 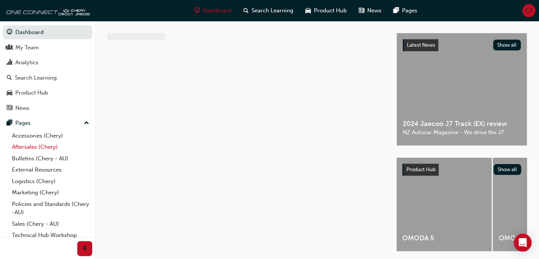 What do you see at coordinates (529, 10) in the screenshot?
I see `button: CJ` at bounding box center [529, 10].